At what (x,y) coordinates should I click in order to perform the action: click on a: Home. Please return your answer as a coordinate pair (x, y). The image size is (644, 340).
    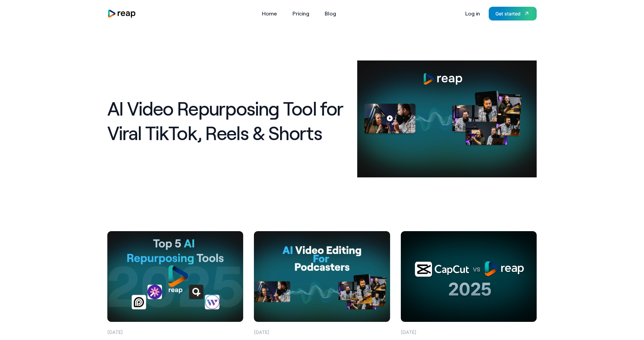
    Looking at the image, I should click on (269, 13).